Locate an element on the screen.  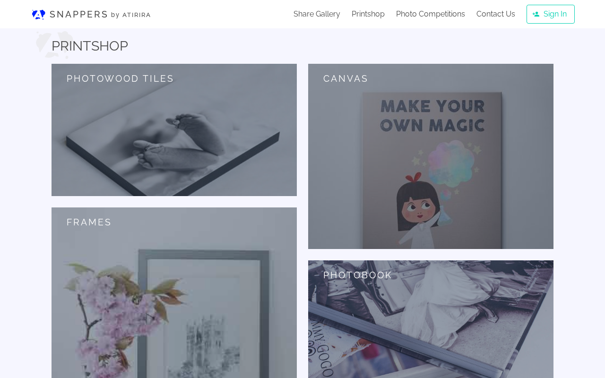
a: Printshop is located at coordinates (368, 14).